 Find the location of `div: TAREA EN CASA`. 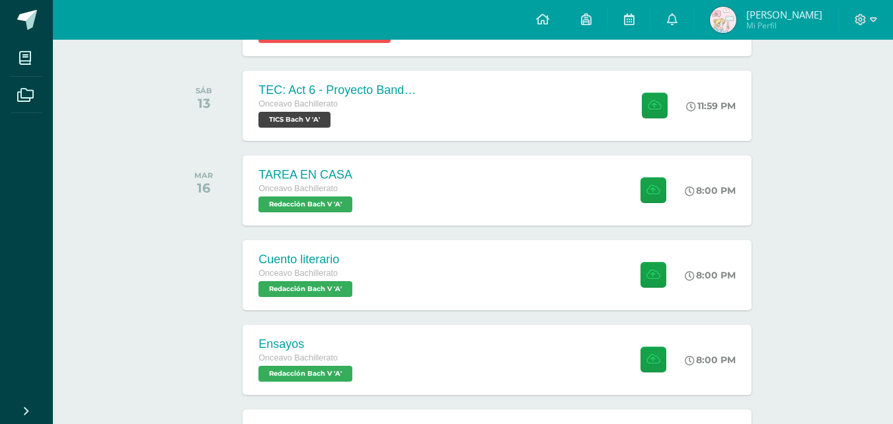

div: TAREA EN CASA is located at coordinates (307, 174).